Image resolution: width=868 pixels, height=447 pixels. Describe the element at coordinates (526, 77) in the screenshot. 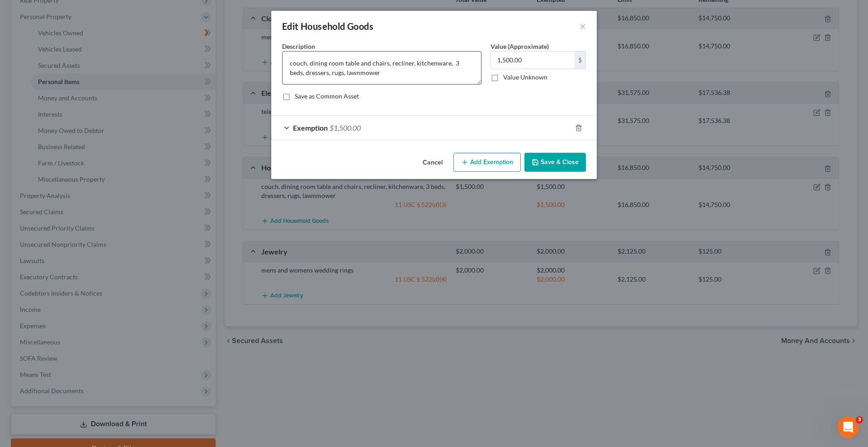

I see `label: Value Unknown` at that location.